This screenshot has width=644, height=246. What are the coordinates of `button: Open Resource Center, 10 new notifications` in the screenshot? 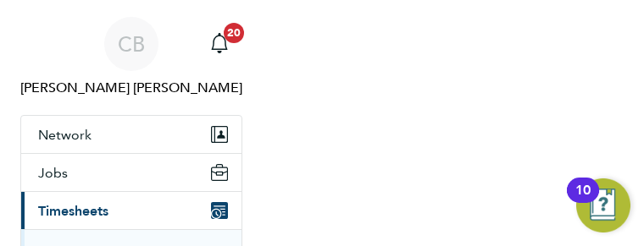 It's located at (604, 206).